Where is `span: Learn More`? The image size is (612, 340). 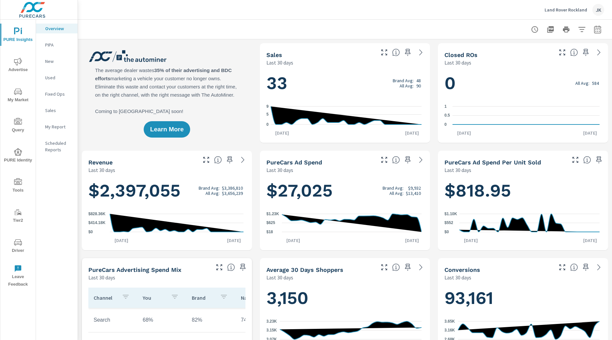 span: Learn More is located at coordinates (167, 129).